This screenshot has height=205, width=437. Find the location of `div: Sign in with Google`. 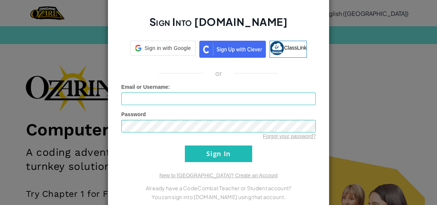

div: Sign in with Google is located at coordinates (163, 48).